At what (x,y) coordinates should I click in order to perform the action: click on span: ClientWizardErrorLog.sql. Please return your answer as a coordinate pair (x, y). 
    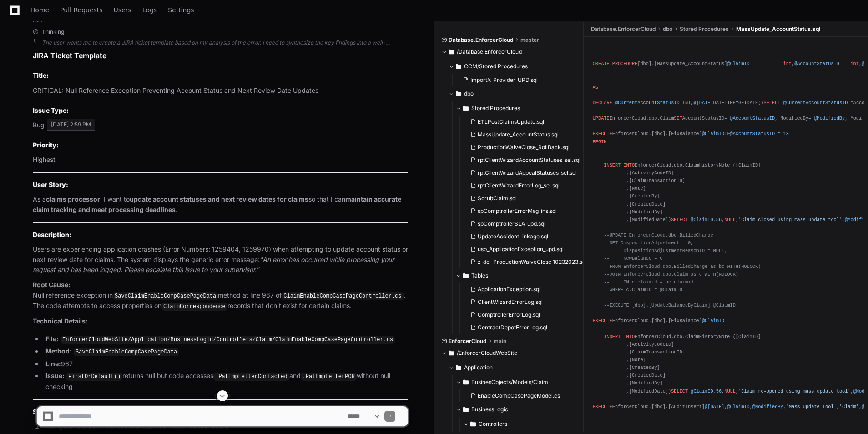
    Looking at the image, I should click on (510, 302).